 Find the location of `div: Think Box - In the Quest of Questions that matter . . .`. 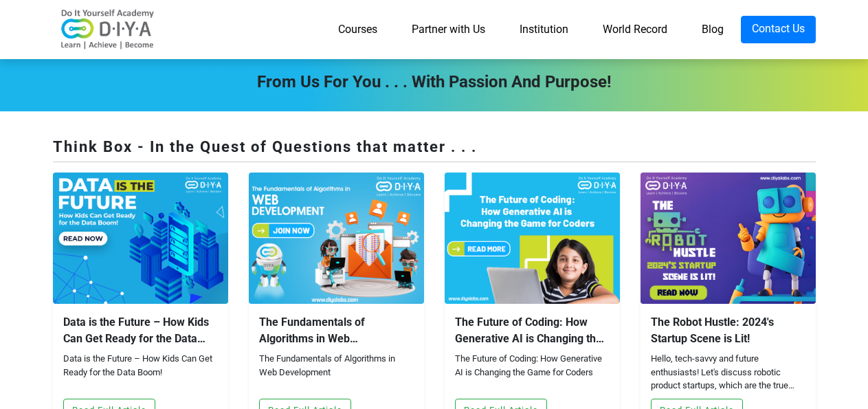

div: Think Box - In the Quest of Questions that matter . . . is located at coordinates (434, 148).